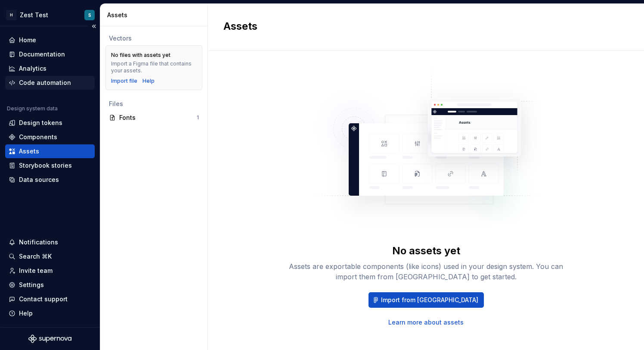 This screenshot has height=350, width=644. Describe the element at coordinates (50, 152) in the screenshot. I see `a: Assets` at that location.